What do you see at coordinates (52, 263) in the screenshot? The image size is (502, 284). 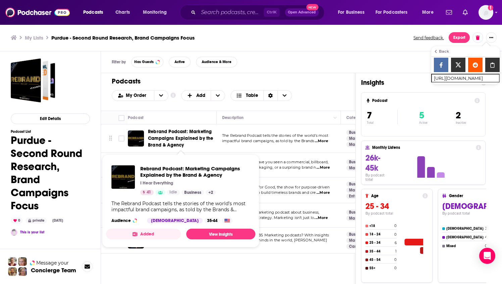 I see `span: Message your` at bounding box center [52, 263].